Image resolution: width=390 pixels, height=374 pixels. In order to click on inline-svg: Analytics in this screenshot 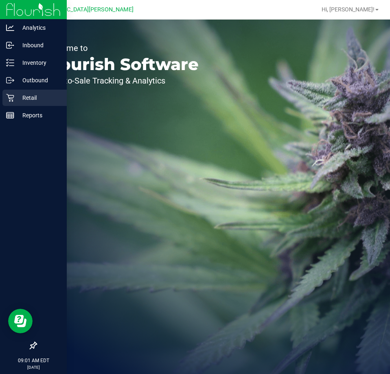, I will do `click(10, 28)`.